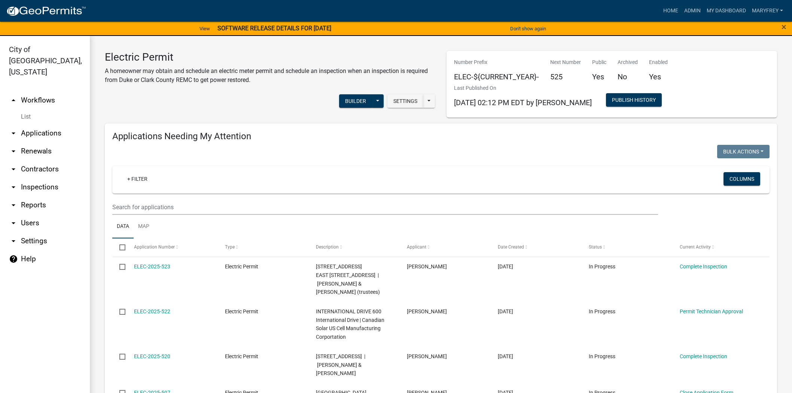 This screenshot has height=393, width=792. Describe the element at coordinates (119, 247) in the screenshot. I see `datatable-header-cell: Select` at that location.